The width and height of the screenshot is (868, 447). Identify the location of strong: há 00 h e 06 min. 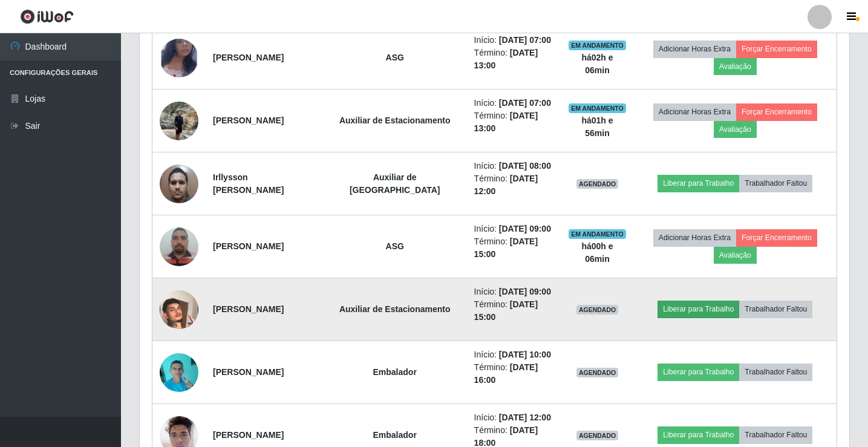
(597, 252).